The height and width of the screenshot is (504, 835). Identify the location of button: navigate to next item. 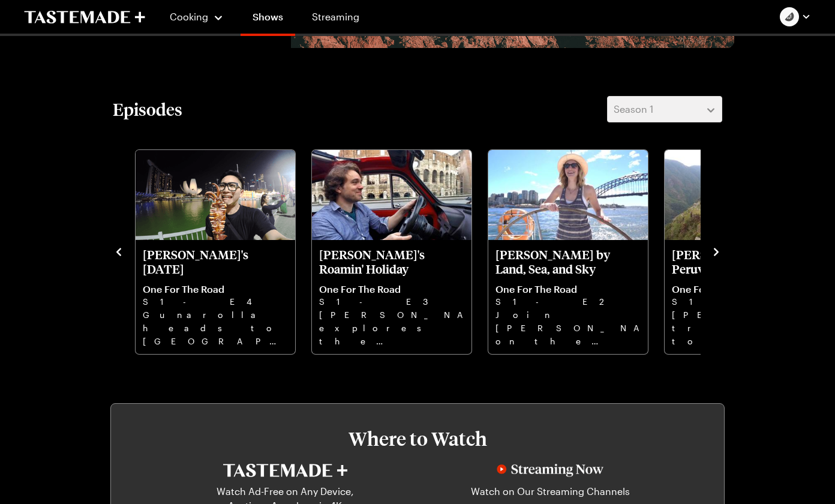
(716, 251).